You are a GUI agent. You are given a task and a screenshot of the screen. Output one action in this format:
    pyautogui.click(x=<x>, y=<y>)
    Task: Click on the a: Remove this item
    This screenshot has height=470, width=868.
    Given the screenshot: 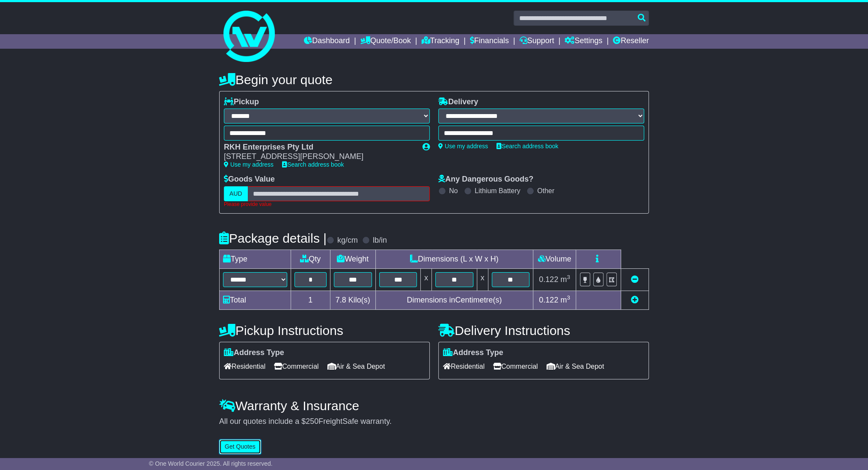 What is the action you would take?
    pyautogui.click(x=635, y=279)
    